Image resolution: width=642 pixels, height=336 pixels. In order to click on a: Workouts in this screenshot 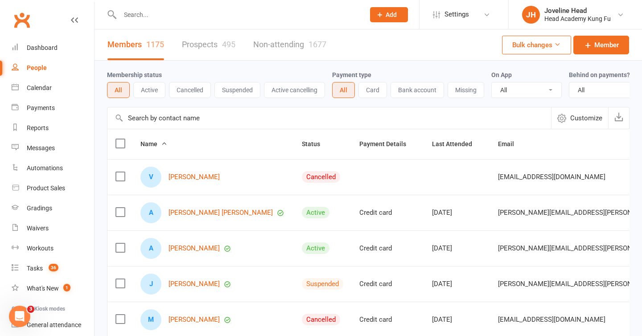, I will do `click(53, 248)`.